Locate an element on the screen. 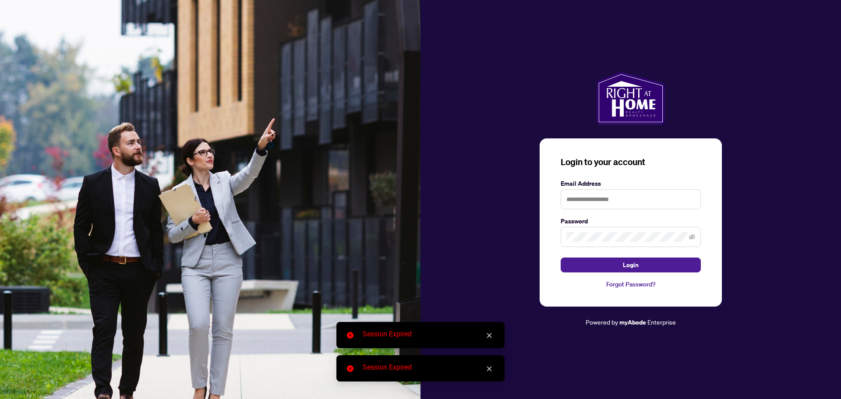 This screenshot has width=841, height=399. a: Forgot Password? is located at coordinates (631, 284).